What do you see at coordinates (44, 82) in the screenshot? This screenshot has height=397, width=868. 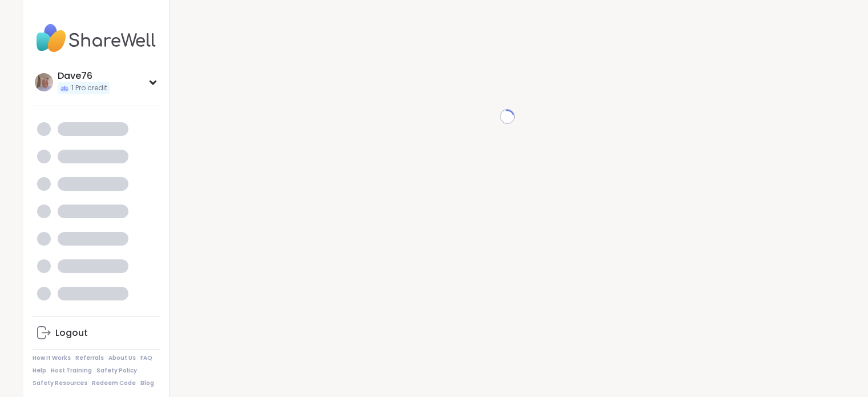 I see `img: Dave76` at bounding box center [44, 82].